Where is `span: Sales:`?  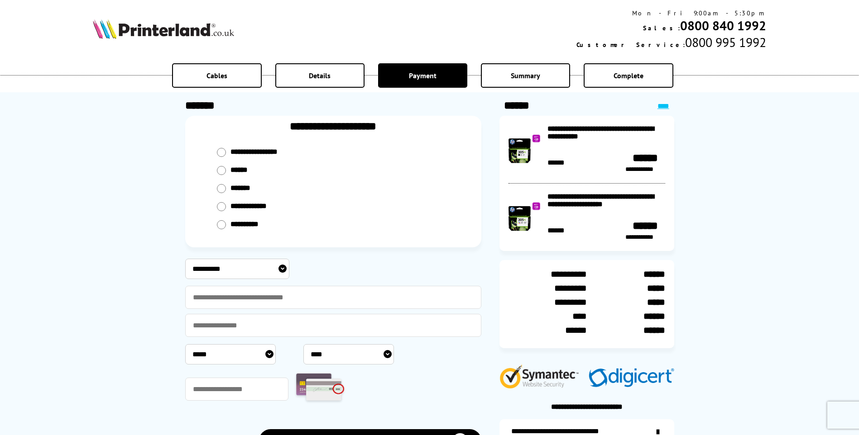 span: Sales: is located at coordinates (661, 28).